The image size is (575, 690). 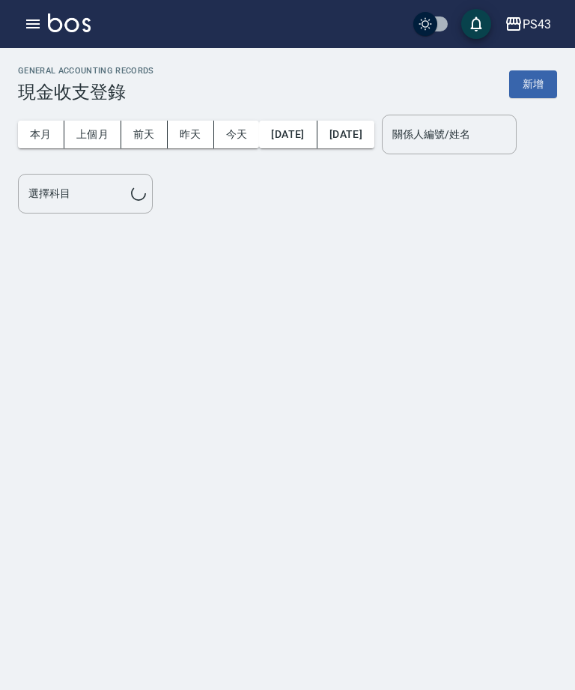 I want to click on h2: GENERAL ACCOUNTING RECORDS, so click(x=86, y=70).